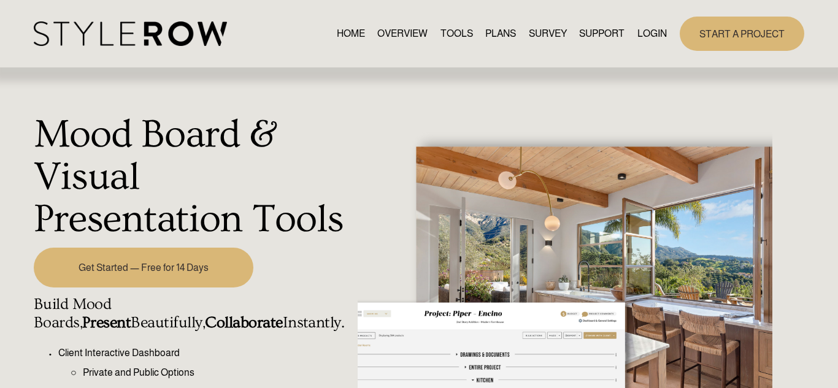  What do you see at coordinates (130, 34) in the screenshot?
I see `img: StyleRow` at bounding box center [130, 34].